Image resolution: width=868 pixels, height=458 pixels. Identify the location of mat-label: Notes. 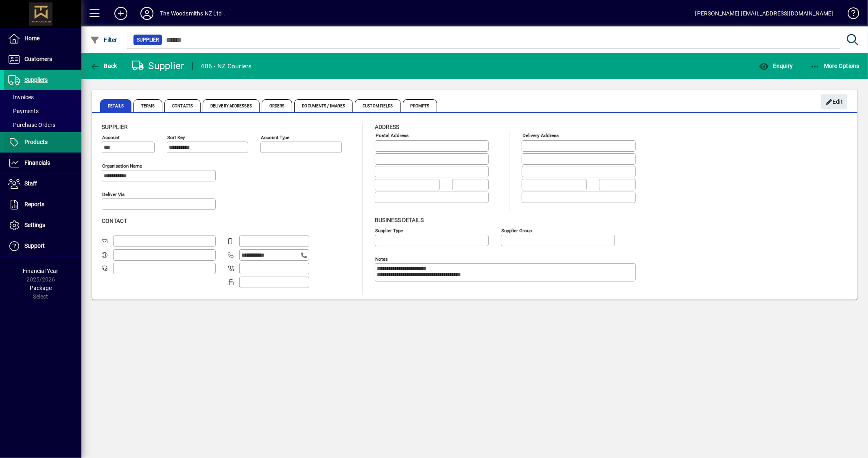
(381, 259).